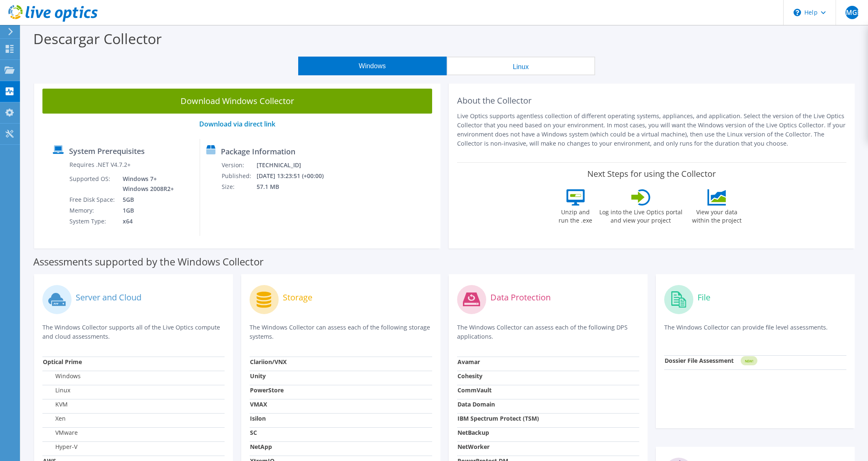 The width and height of the screenshot is (868, 461). I want to click on label: VMware, so click(60, 433).